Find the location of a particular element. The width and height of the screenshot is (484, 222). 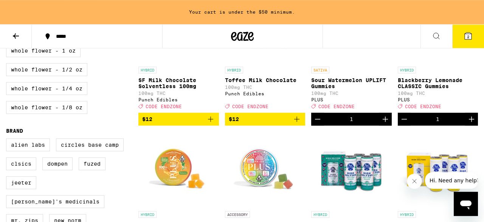

label: Circles Base Camp is located at coordinates (90, 145).